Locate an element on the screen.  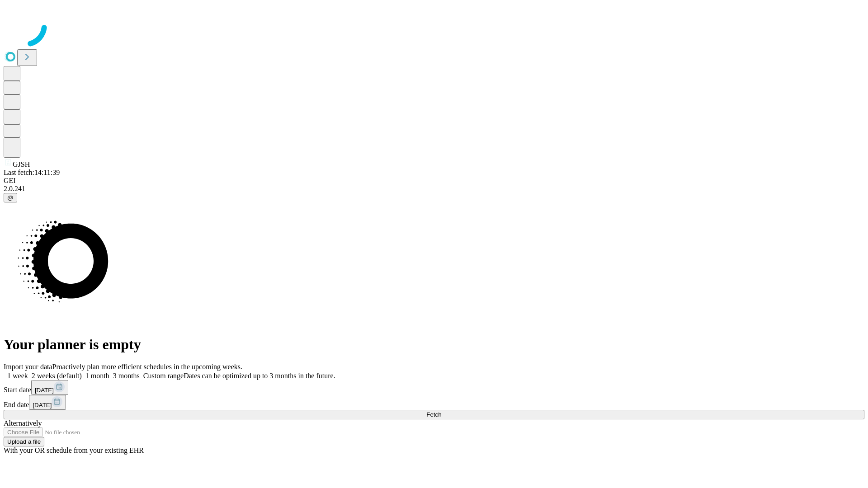
span: GJSH is located at coordinates (21, 164).